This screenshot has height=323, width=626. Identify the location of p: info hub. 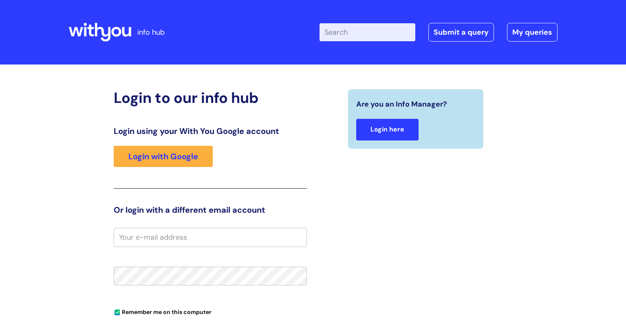
(151, 32).